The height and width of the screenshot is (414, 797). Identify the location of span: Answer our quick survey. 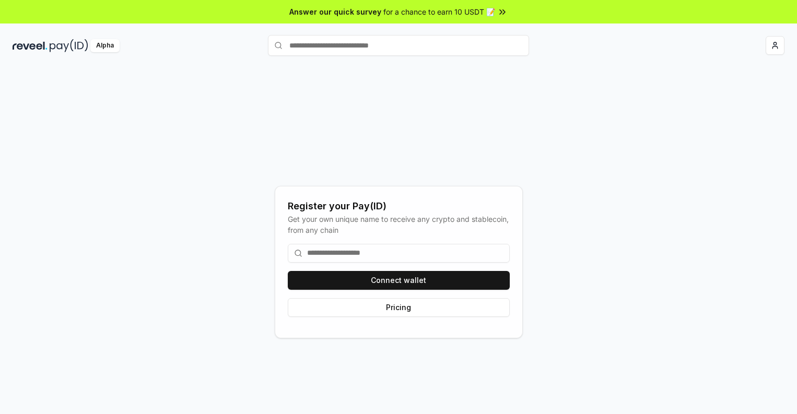
(335, 11).